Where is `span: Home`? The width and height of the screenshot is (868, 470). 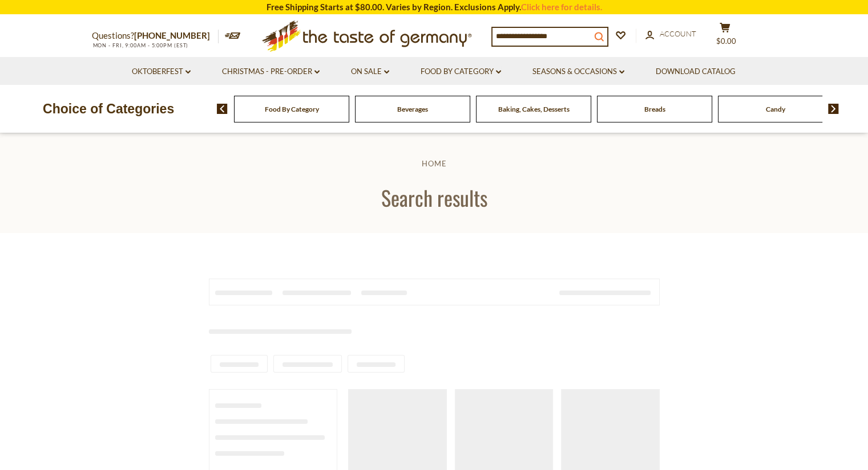 span: Home is located at coordinates (433, 163).